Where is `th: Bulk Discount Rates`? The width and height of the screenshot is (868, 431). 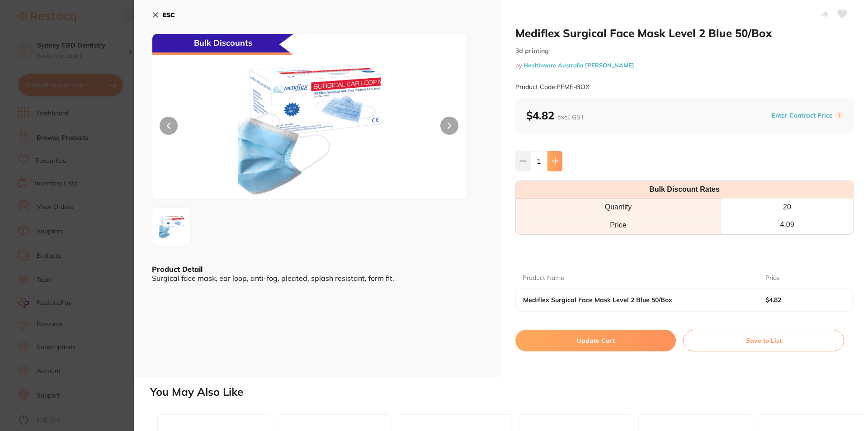
th: Bulk Discount Rates is located at coordinates (685, 189).